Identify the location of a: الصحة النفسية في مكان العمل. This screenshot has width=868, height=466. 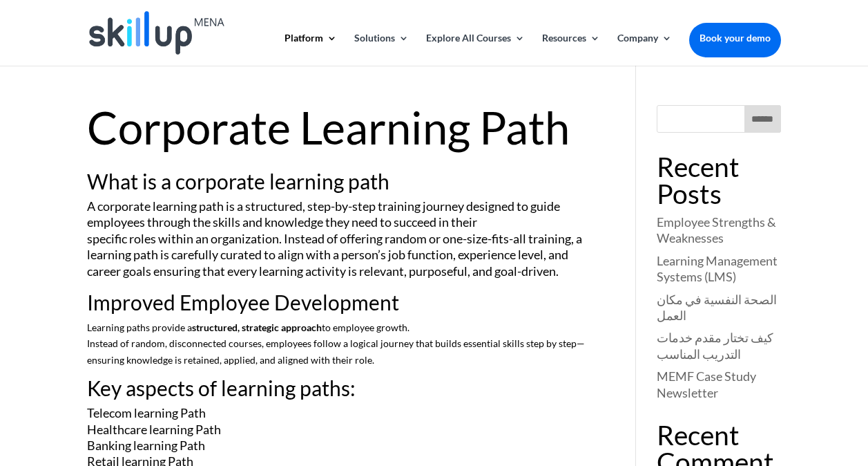
(717, 307).